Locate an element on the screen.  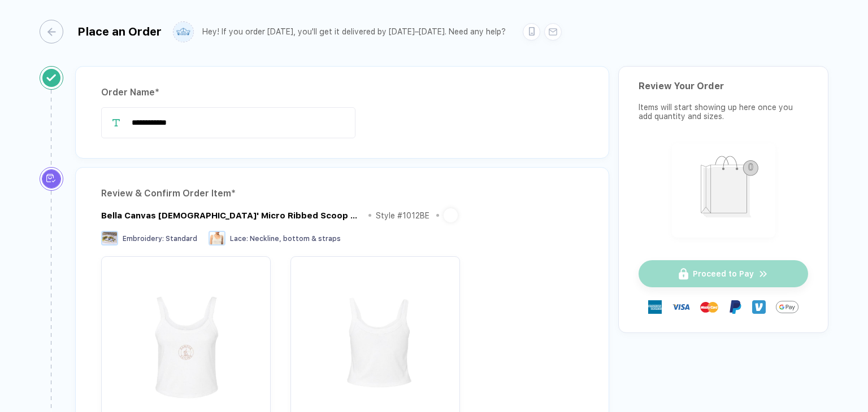
div: Order Name is located at coordinates (342, 93).